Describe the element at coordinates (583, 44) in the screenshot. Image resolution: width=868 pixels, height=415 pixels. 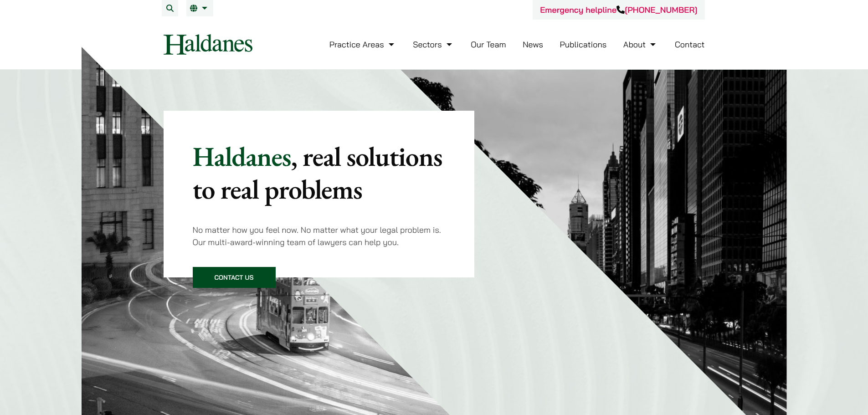
I see `a: Publications` at that location.